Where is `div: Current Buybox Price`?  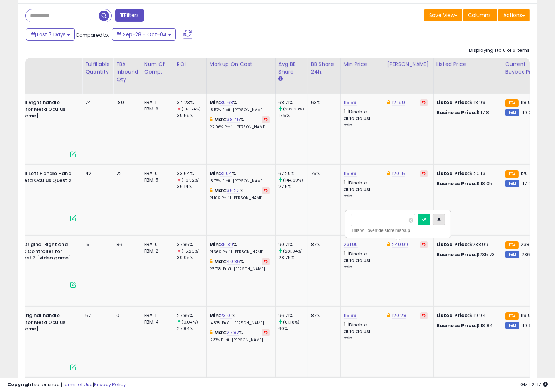 div: Current Buybox Price is located at coordinates (524, 68).